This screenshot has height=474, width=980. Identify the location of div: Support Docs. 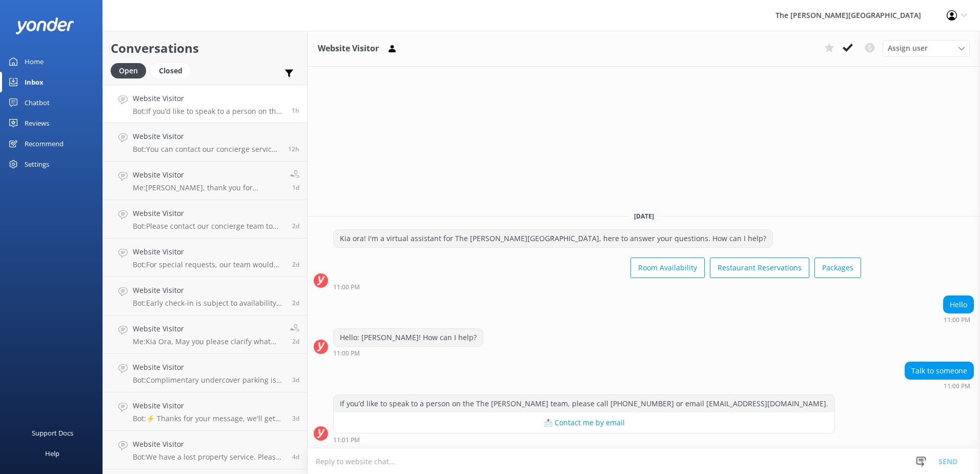
(52, 433).